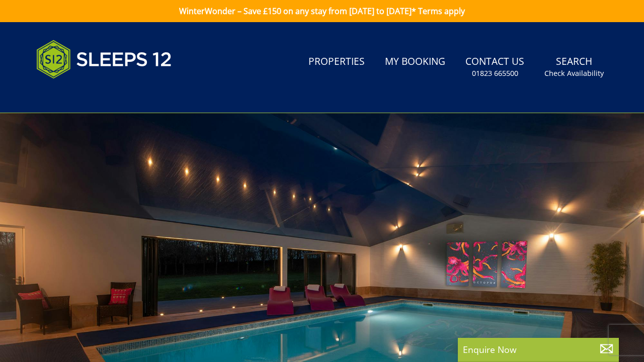  What do you see at coordinates (538, 349) in the screenshot?
I see `p: Enquire Now` at bounding box center [538, 349].